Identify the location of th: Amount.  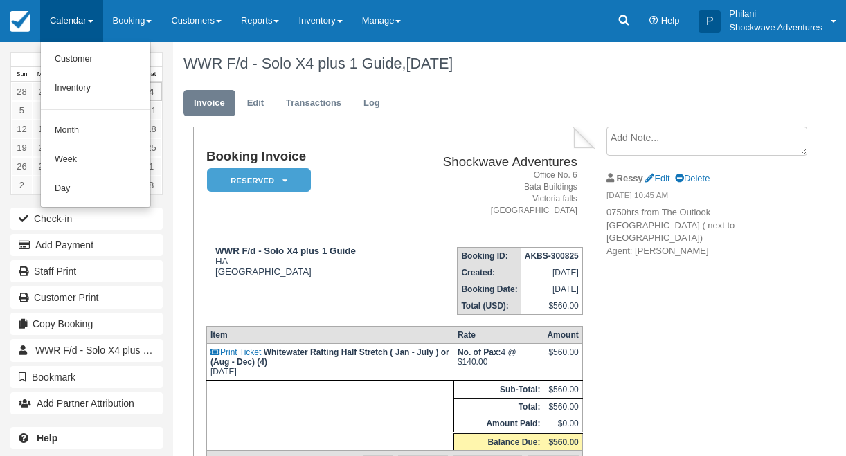
(563, 335).